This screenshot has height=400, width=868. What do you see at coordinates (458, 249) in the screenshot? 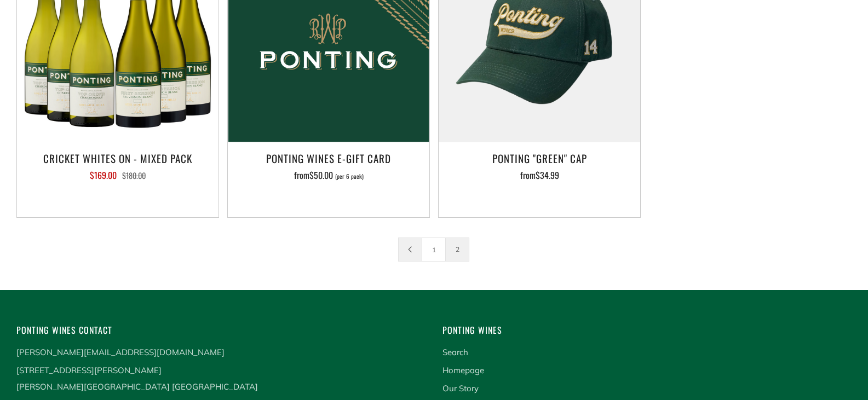
I see `span: 2` at bounding box center [458, 249].